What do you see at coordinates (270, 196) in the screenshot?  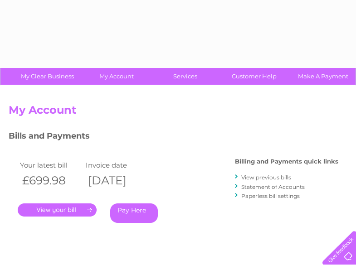 I see `a: Paperless bill settings` at bounding box center [270, 196].